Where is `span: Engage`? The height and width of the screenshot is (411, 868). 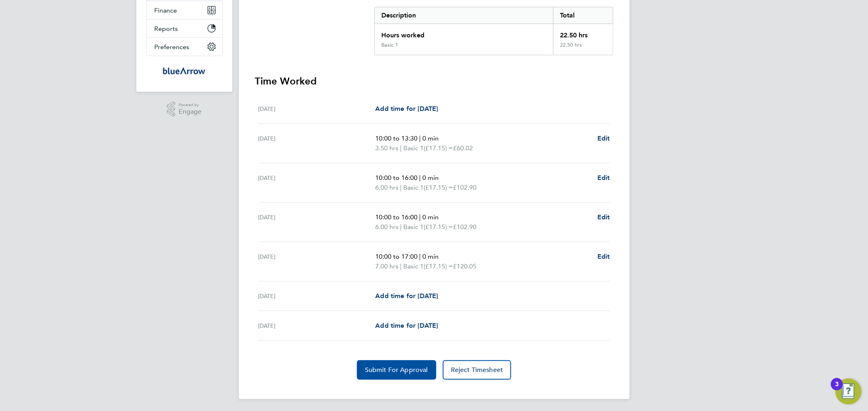 span: Engage is located at coordinates (190, 112).